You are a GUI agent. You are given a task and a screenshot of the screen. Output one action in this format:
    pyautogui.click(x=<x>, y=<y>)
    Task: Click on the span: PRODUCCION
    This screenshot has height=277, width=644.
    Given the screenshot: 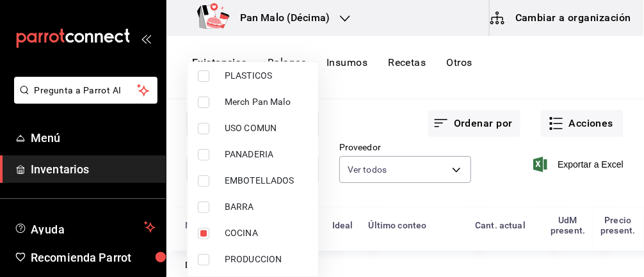 What is the action you would take?
    pyautogui.click(x=266, y=259)
    